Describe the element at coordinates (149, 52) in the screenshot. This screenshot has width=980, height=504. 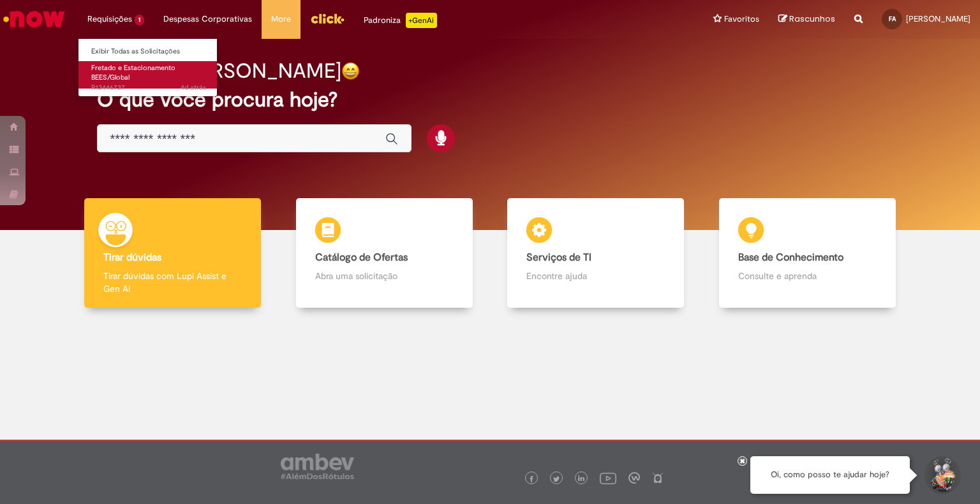
I see `a: Exibir Todas as Solicitações` at that location.